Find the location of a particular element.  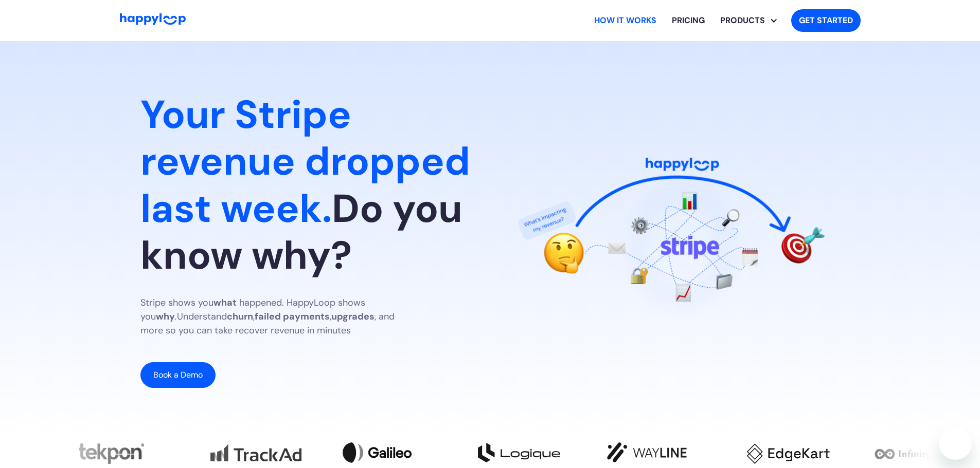

div: Explore HappyLoop use cases is located at coordinates (748, 20).